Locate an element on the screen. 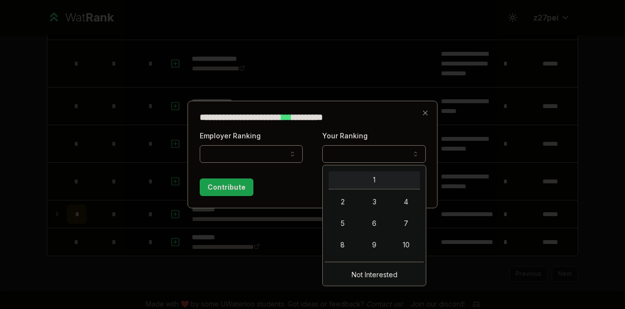 The height and width of the screenshot is (309, 625). span: 9 is located at coordinates (374, 245).